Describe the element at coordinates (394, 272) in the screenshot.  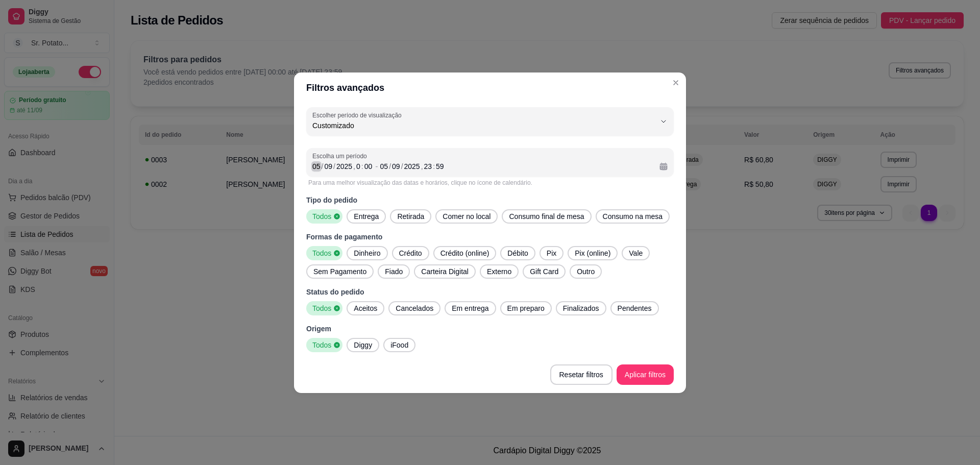
I see `button: Fiado` at that location.